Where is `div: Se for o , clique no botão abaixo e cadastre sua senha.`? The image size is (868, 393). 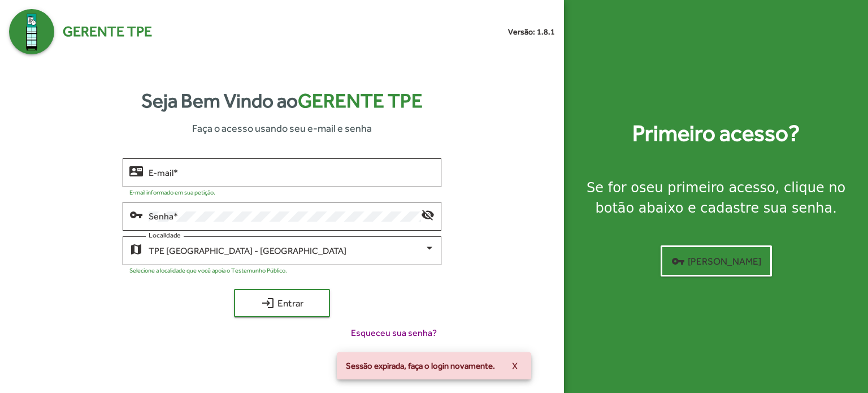 div: Se for o , clique no botão abaixo e cadastre sua senha. is located at coordinates (716, 197).